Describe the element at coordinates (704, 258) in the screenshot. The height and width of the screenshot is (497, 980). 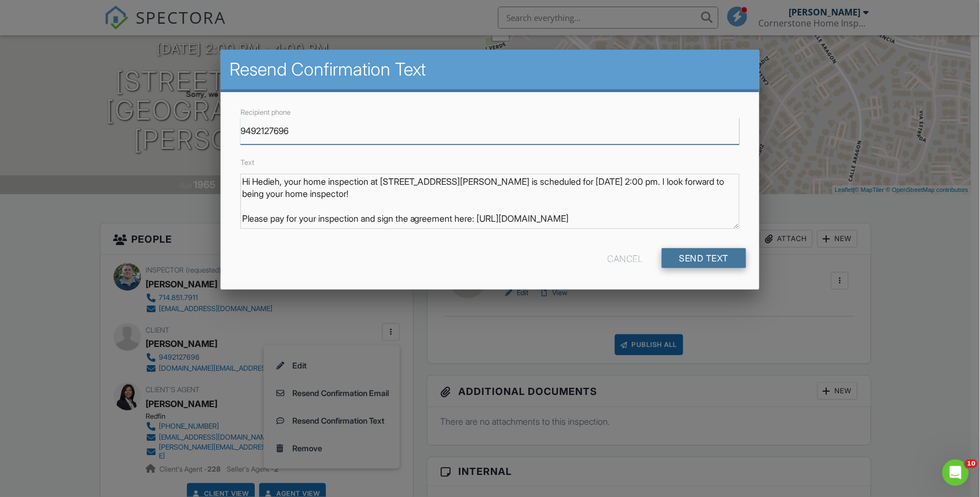
I see `input: Send Text` at that location.